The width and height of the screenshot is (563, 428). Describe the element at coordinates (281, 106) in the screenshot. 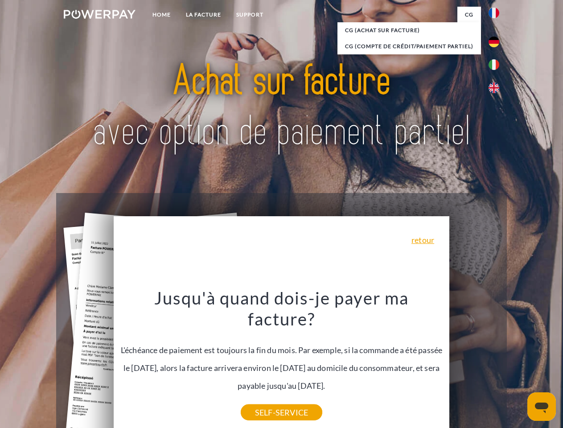

I see `img: title-powerpay_fr.svg` at that location.